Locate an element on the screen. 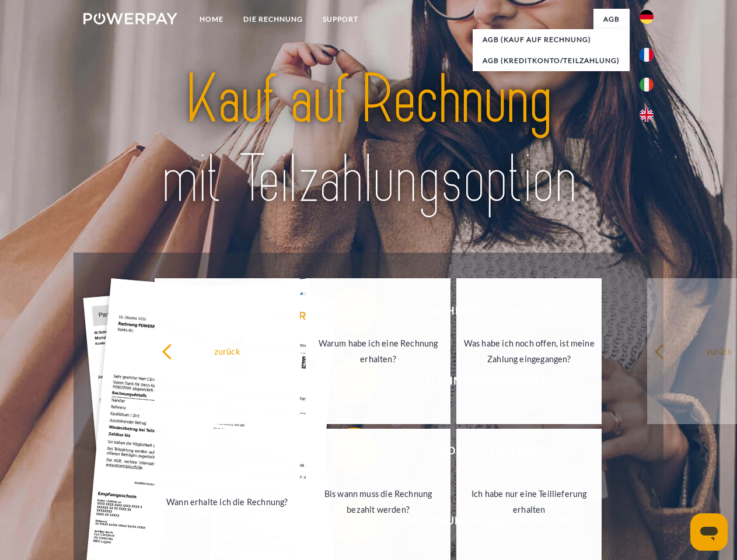  img: logo-powerpay-white.svg is located at coordinates (130, 18).